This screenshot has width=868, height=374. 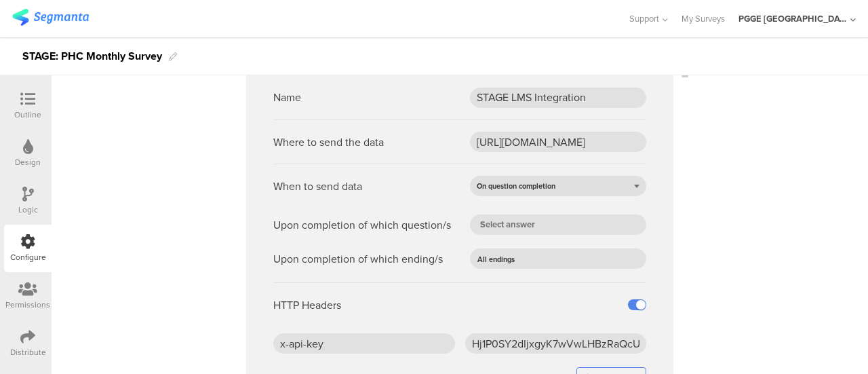 I want to click on div: Name, so click(x=287, y=97).